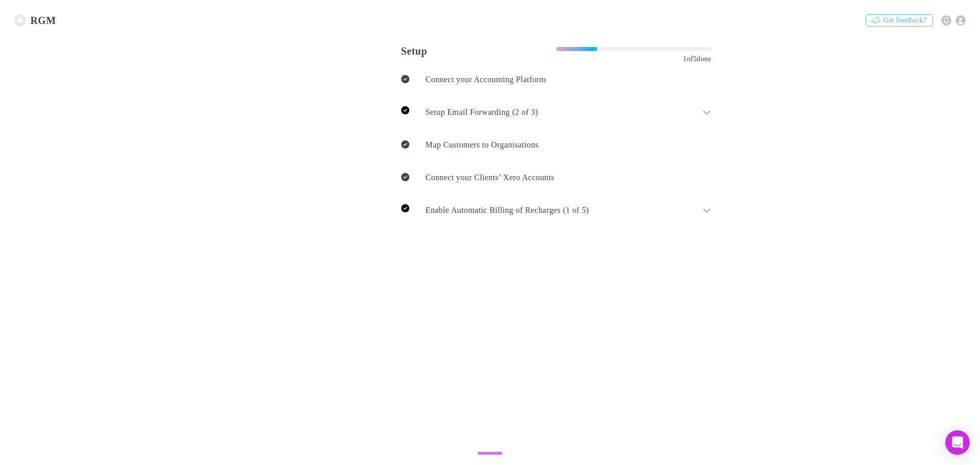 The width and height of the screenshot is (980, 465). I want to click on div: Open Intercom Messenger, so click(957, 442).